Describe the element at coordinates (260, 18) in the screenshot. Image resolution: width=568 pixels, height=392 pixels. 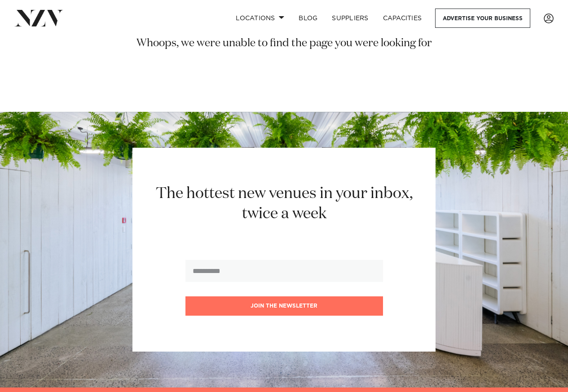
I see `a: Locations` at that location.